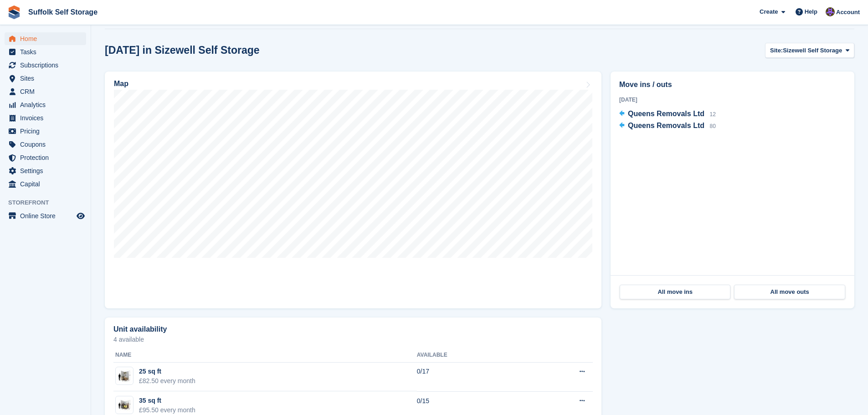 This screenshot has height=415, width=868. I want to click on a: All move ins, so click(675, 292).